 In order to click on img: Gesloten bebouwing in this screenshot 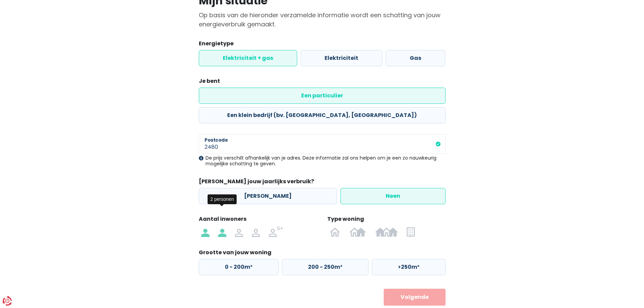, I will do `click(387, 231)`.